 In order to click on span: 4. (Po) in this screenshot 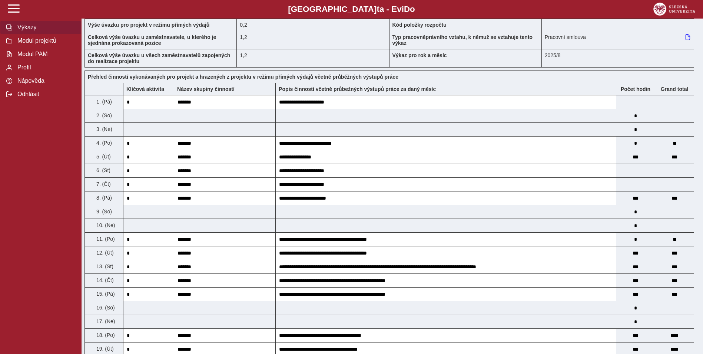, I will do `click(103, 143)`.